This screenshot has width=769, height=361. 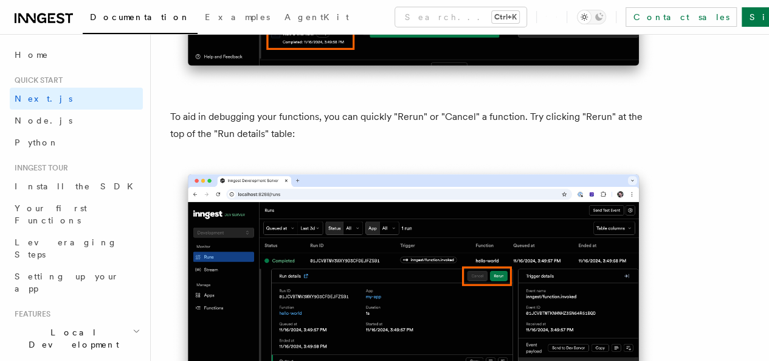 I want to click on span: Node.js, so click(x=43, y=120).